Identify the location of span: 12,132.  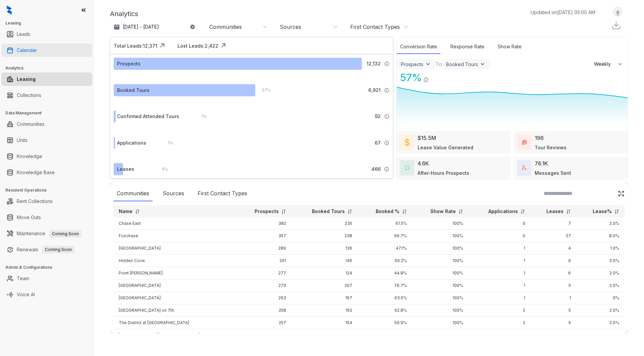
(374, 64).